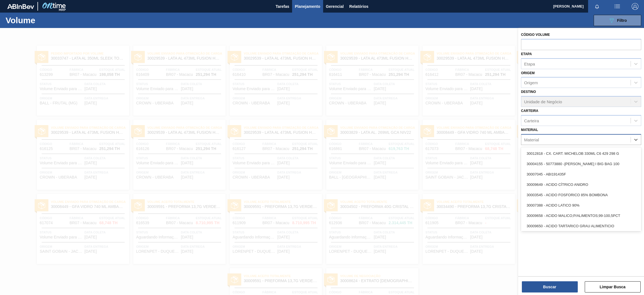 The height and width of the screenshot is (295, 644). What do you see at coordinates (581, 226) in the screenshot?
I see `div: 30009650 - ACIDO TARTARICO GRAU ALIMENTICIO` at bounding box center [581, 226].